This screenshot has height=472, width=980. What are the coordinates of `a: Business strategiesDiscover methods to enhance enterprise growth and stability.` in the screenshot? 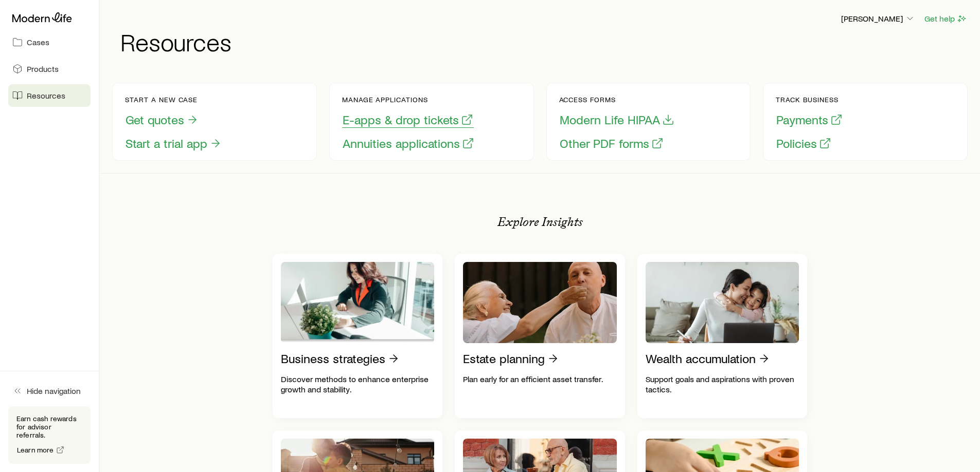 It's located at (357, 336).